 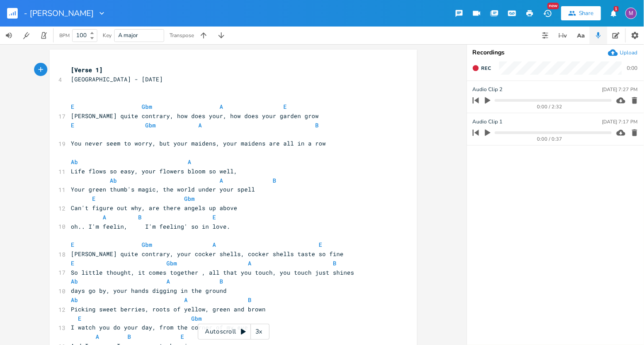 I want to click on div: Key, so click(x=107, y=35).